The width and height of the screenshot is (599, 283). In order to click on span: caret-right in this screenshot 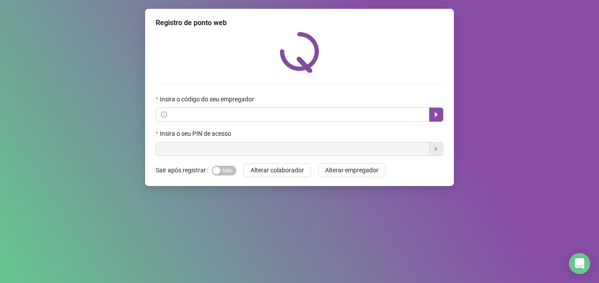, I will do `click(436, 115)`.